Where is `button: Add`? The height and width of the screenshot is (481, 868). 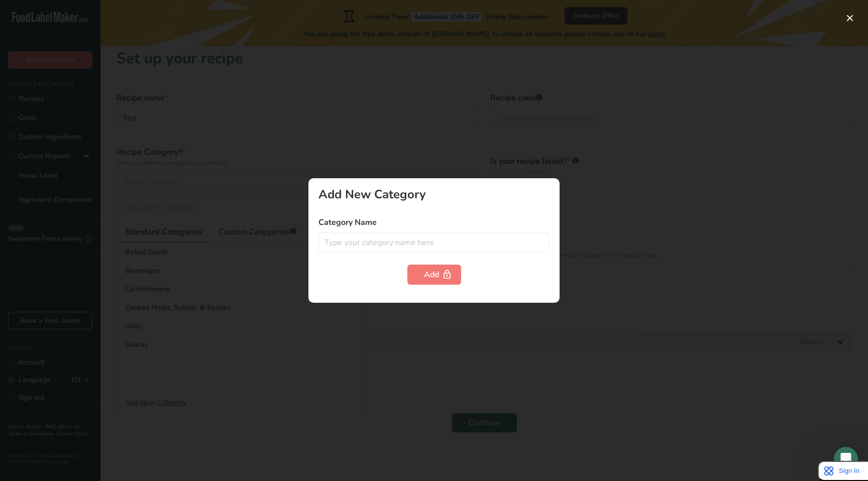 button: Add is located at coordinates (434, 275).